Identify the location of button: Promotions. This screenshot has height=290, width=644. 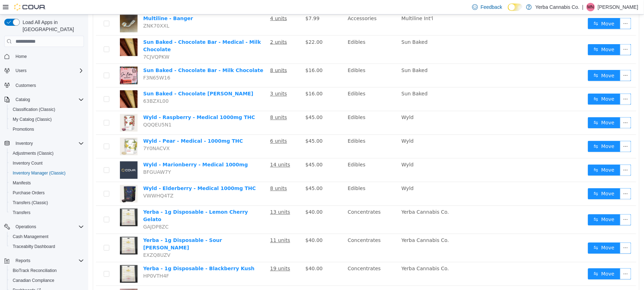
(47, 129).